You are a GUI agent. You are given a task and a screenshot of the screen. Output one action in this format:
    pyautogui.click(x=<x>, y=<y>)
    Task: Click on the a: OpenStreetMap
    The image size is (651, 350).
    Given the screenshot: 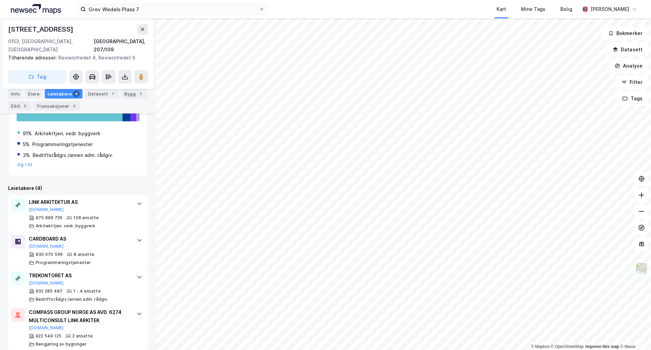 What is the action you would take?
    pyautogui.click(x=567, y=346)
    